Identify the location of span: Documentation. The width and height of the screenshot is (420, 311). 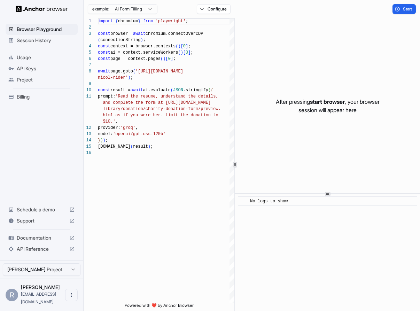
(41, 238).